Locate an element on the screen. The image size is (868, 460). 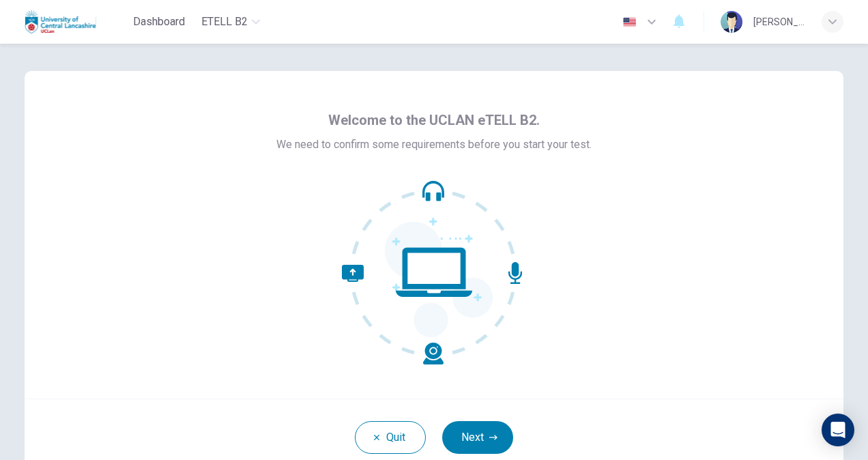
span: eTELL B2 is located at coordinates (225, 22).